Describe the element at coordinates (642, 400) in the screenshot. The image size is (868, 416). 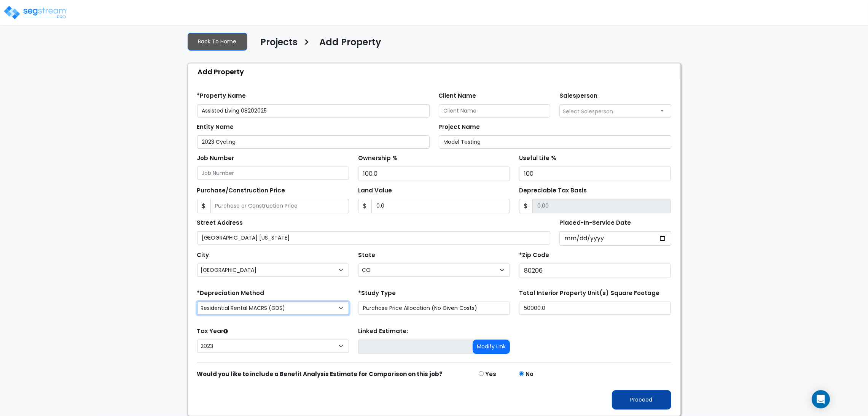
I see `button: Proceed` at that location.